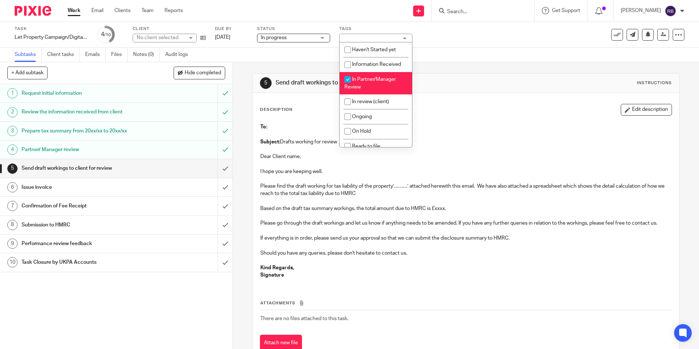 The image size is (699, 349). I want to click on span: In Partner/Manager Review, so click(370, 83).